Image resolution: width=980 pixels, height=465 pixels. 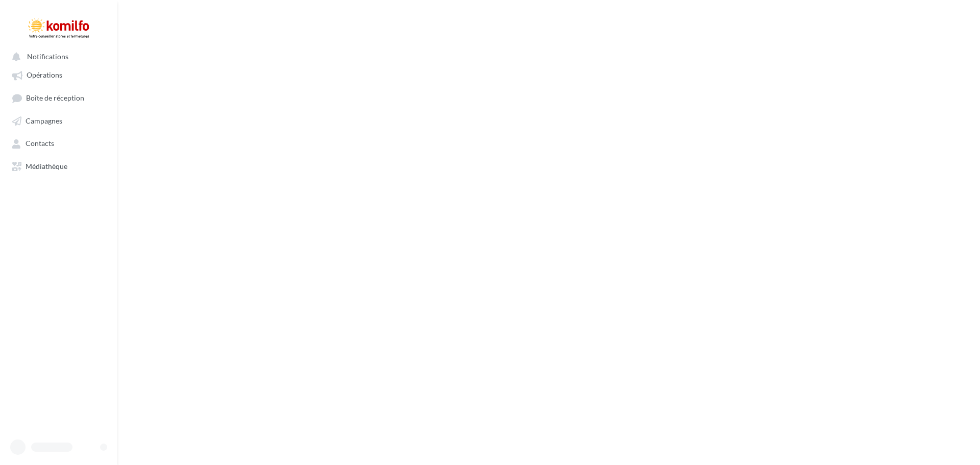 I want to click on span: Médiathèque, so click(x=46, y=166).